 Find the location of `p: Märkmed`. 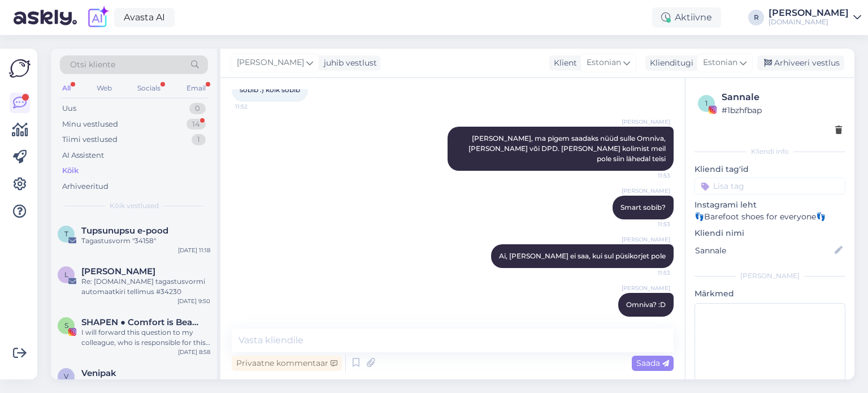

p: Märkmed is located at coordinates (769, 293).